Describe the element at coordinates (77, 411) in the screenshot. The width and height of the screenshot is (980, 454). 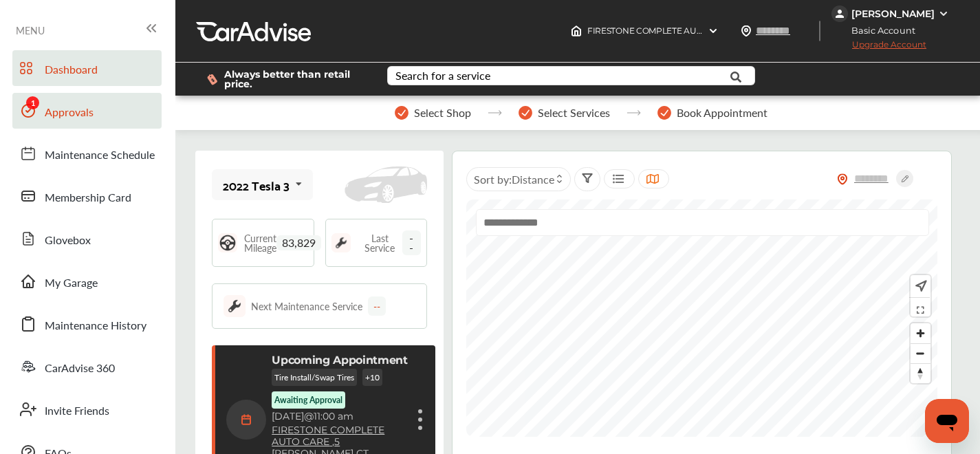
I see `span: Invite Friends` at that location.